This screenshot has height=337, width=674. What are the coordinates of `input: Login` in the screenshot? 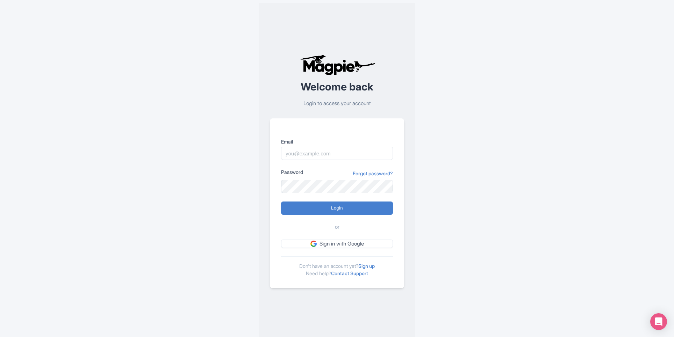 It's located at (337, 208).